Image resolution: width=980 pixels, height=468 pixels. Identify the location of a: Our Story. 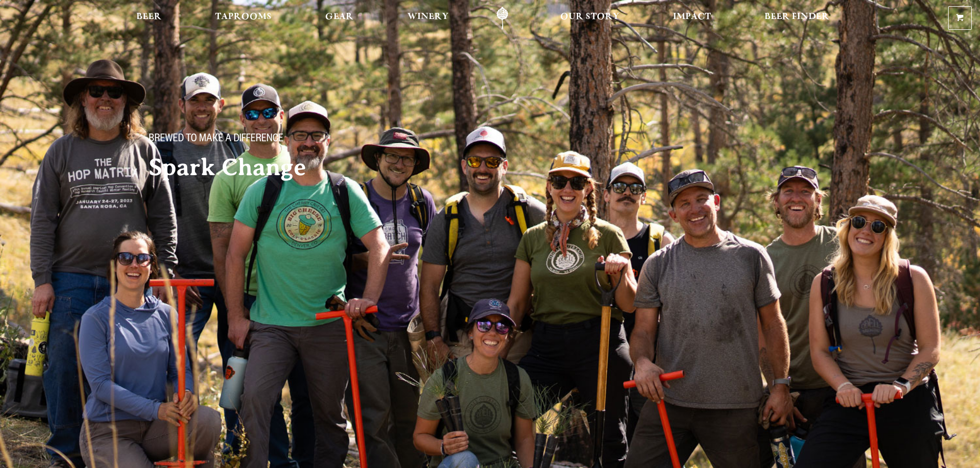
(589, 18).